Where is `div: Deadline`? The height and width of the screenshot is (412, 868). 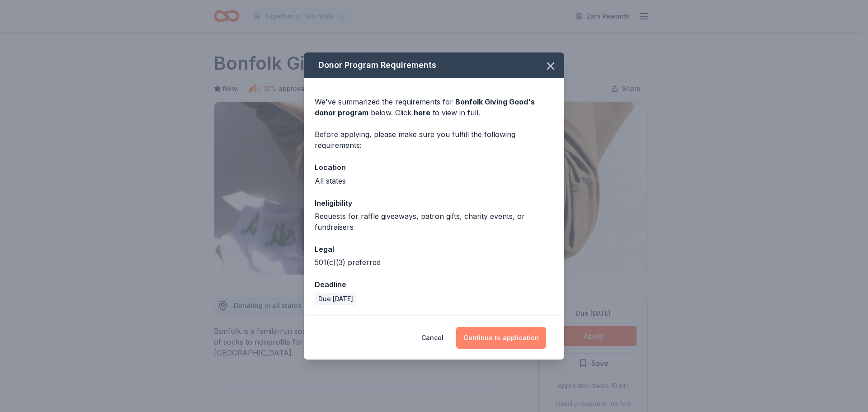 div: Deadline is located at coordinates (434, 284).